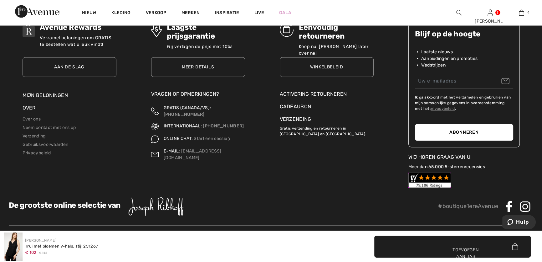 Image resolution: width=542 pixels, height=262 pixels. What do you see at coordinates (287, 29) in the screenshot?
I see `img: Eenvoudig retourneren` at bounding box center [287, 29].